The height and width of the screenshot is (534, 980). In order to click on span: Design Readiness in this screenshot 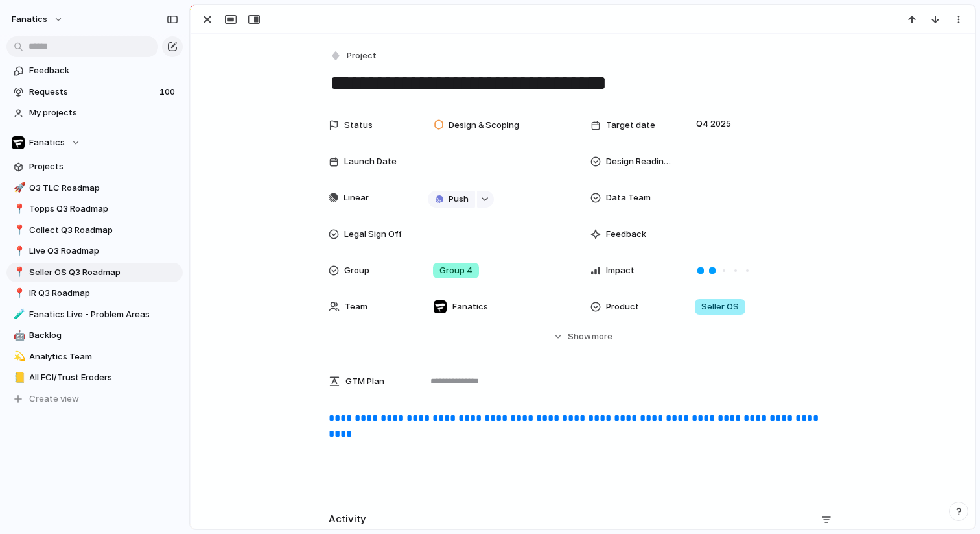, I will do `click(640, 161)`.